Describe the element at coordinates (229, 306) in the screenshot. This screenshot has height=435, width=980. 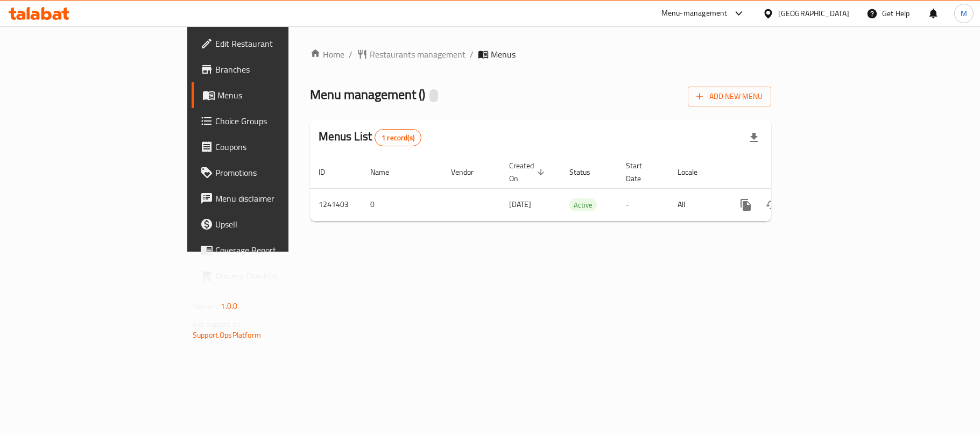
I see `span: 1.0.0` at that location.